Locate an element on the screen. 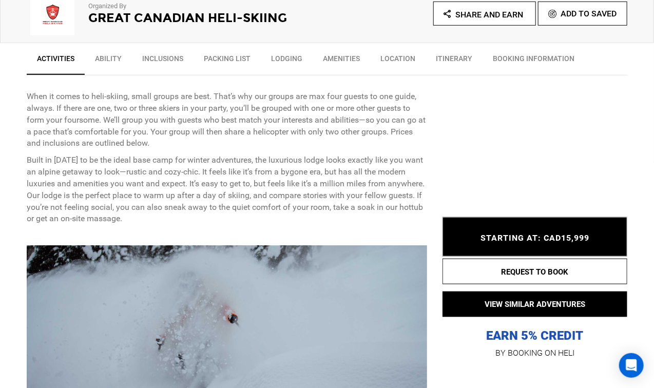  p: EARN 5% CREDIT is located at coordinates (535, 284).